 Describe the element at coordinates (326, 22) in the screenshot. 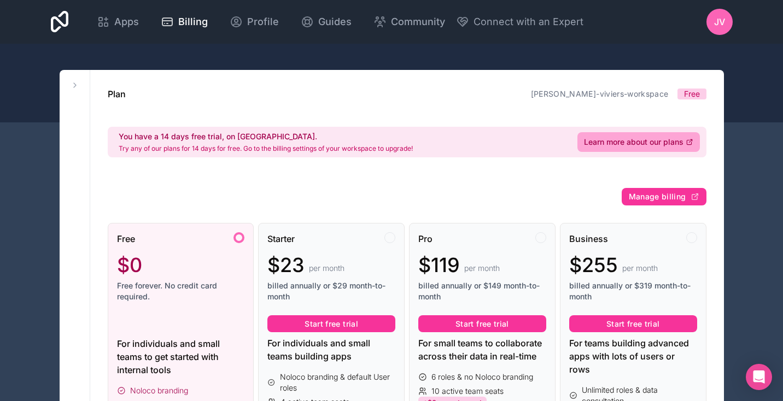

I see `a: Guides` at that location.